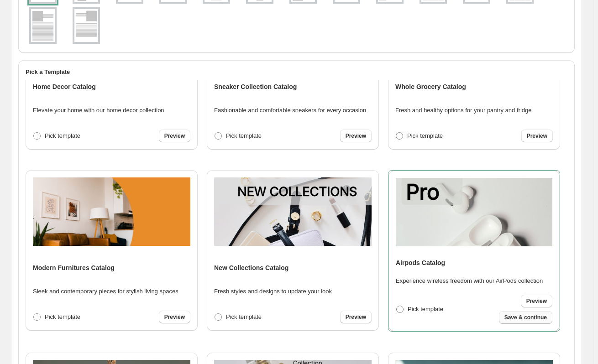 The height and width of the screenshot is (364, 598). What do you see at coordinates (525, 318) in the screenshot?
I see `span: Save & continue` at bounding box center [525, 318].